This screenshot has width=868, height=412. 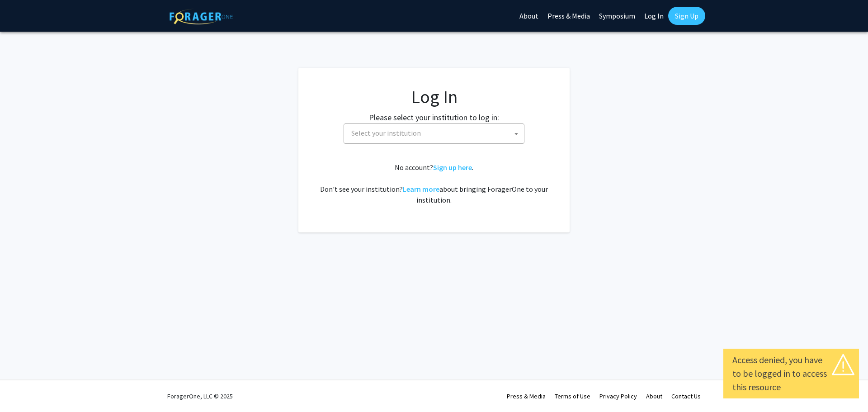 I want to click on a: About, so click(x=654, y=396).